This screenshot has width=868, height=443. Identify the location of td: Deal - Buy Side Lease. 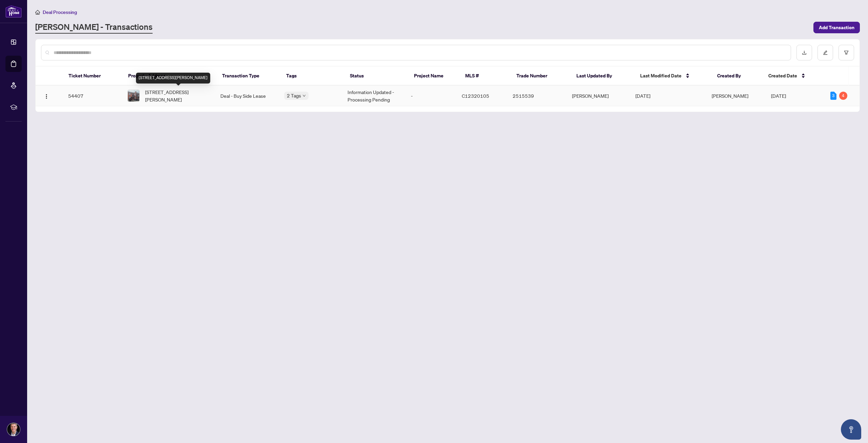
(247, 96).